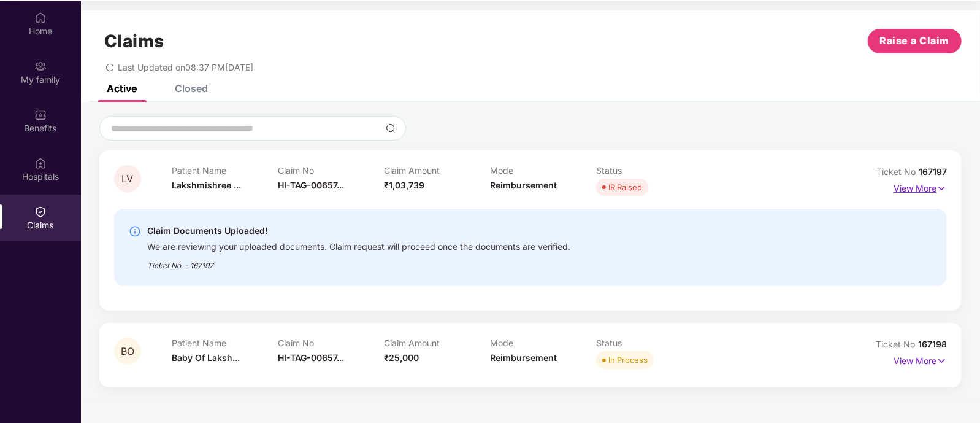 This screenshot has height=423, width=980. What do you see at coordinates (121, 88) in the screenshot?
I see `div: Active` at bounding box center [121, 88].